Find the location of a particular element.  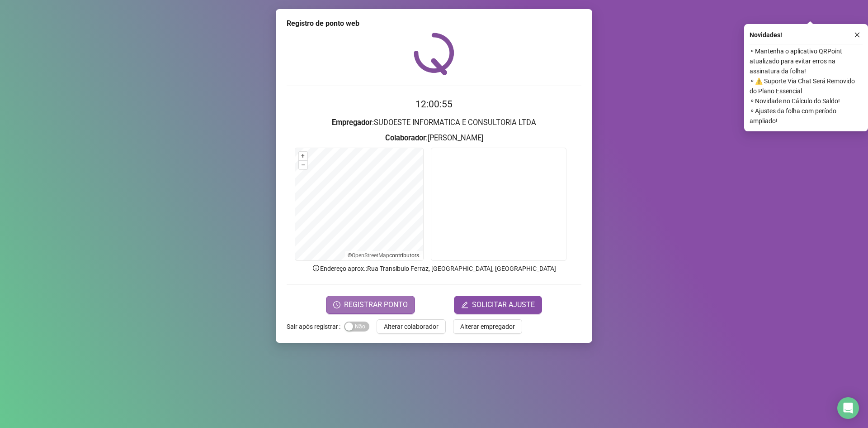

time: 12:00:55 is located at coordinates (434, 104).